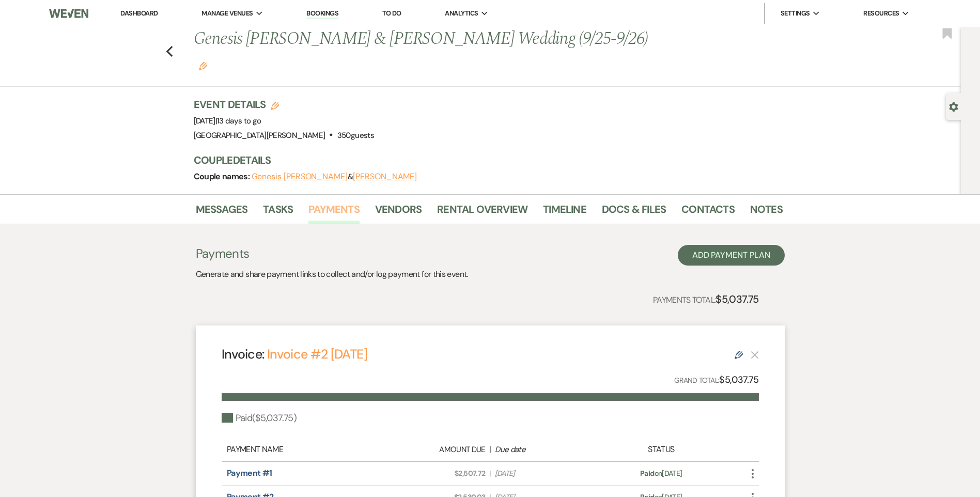 The height and width of the screenshot is (497, 980). What do you see at coordinates (334, 212) in the screenshot?
I see `a: Payments` at bounding box center [334, 212].